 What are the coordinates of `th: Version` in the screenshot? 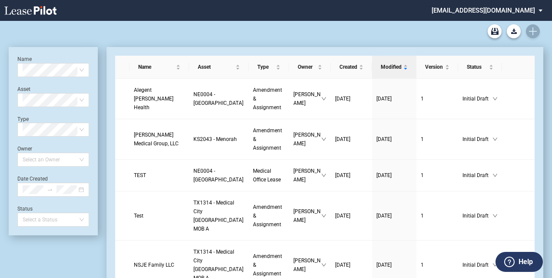 It's located at (437, 67).